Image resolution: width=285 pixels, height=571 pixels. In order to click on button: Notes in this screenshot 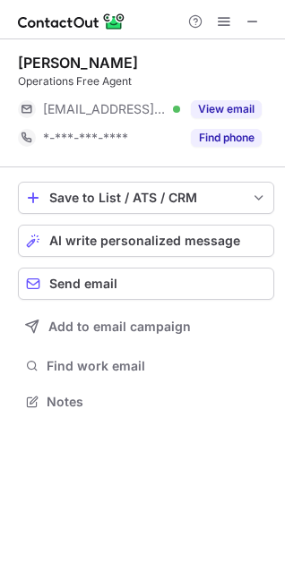, I will do `click(146, 402)`.